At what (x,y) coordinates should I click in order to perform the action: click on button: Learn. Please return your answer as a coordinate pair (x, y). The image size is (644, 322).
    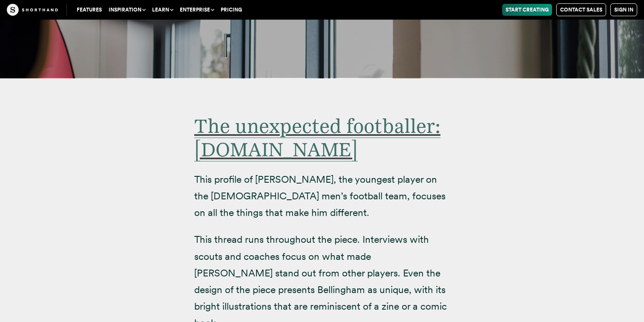
    Looking at the image, I should click on (163, 10).